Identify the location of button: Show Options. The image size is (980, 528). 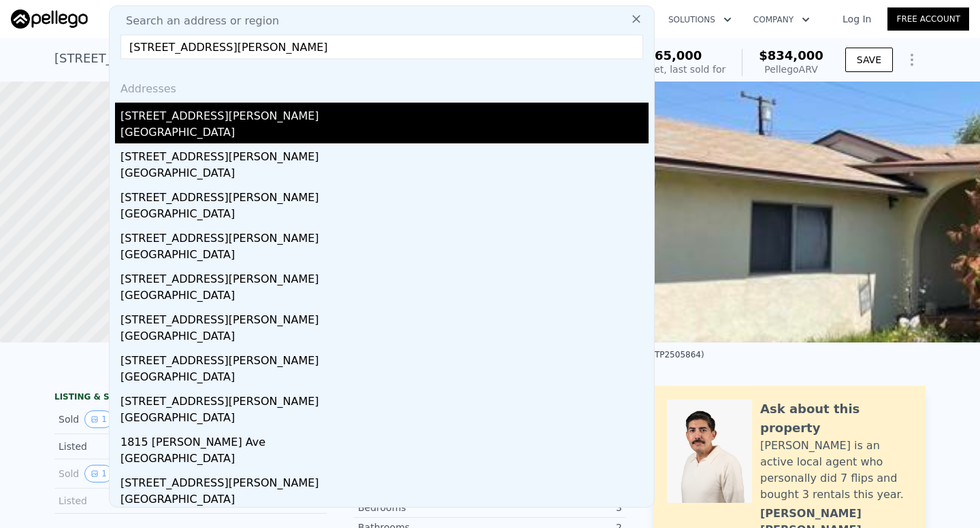
(912, 60).